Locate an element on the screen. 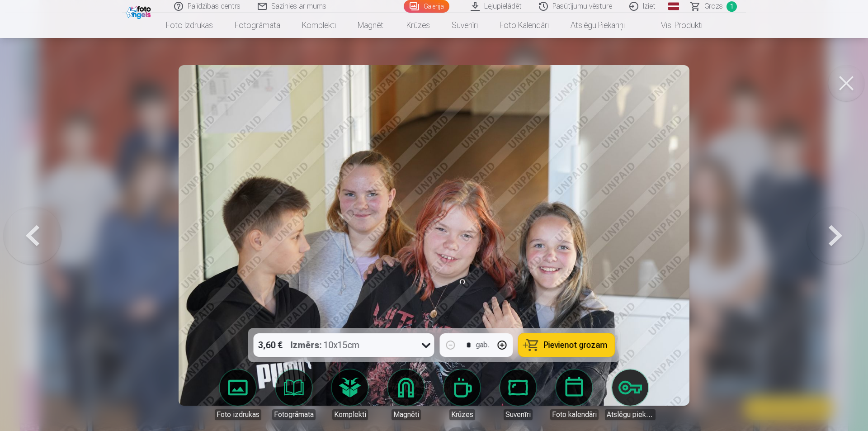 This screenshot has height=431, width=868. a: Visi produkti is located at coordinates (675, 25).